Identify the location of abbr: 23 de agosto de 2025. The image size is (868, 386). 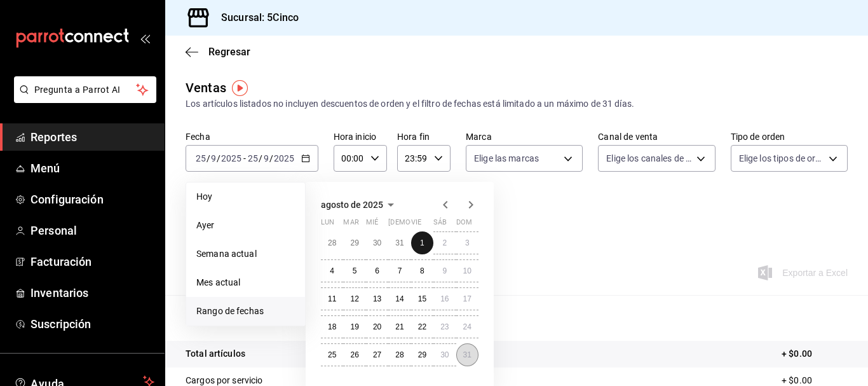
(444, 326).